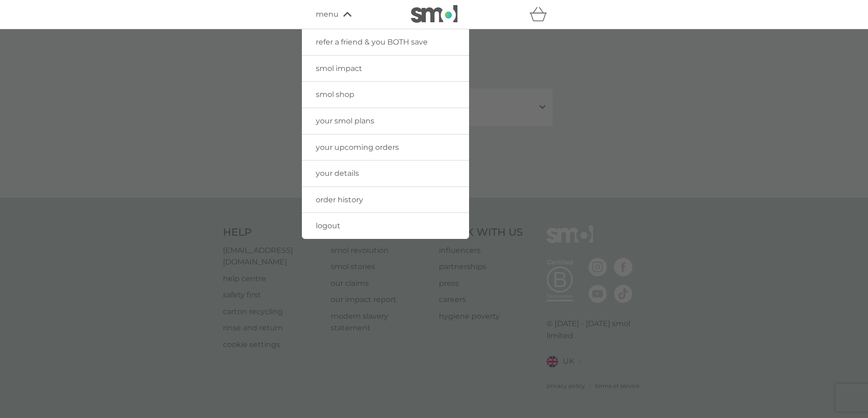 The width and height of the screenshot is (868, 418). Describe the element at coordinates (386, 69) in the screenshot. I see `a: smol impact` at that location.